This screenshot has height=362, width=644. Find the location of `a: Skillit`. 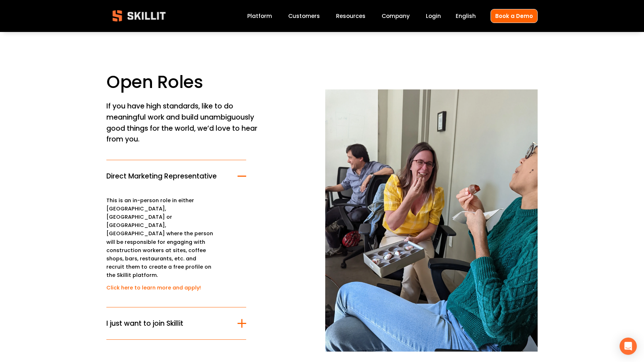

a: Skillit is located at coordinates (139, 16).